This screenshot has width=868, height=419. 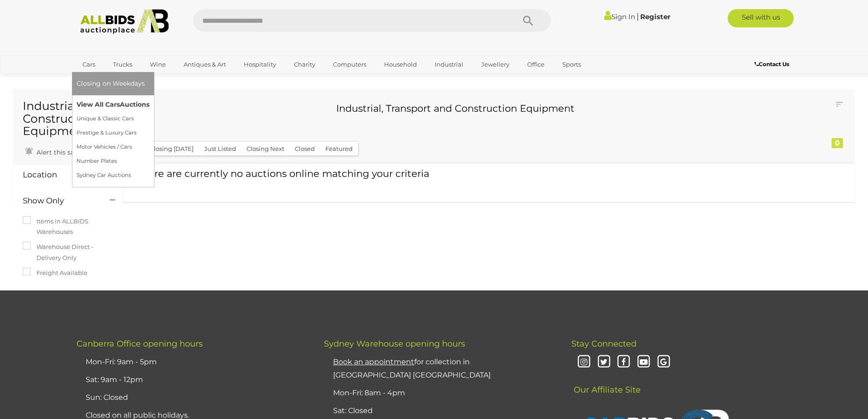 What do you see at coordinates (125, 21) in the screenshot?
I see `img: Allbids.com.au` at bounding box center [125, 21].